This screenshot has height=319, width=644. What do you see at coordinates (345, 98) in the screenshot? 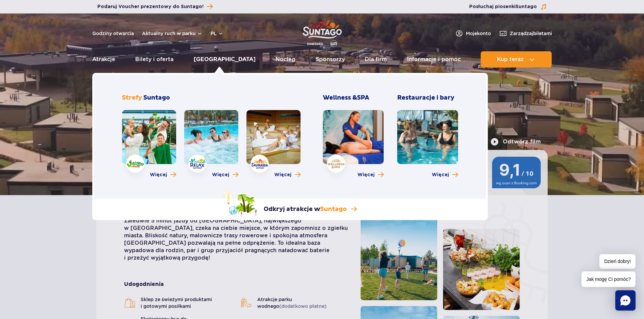
I see `span: Wellness &` at bounding box center [345, 98].